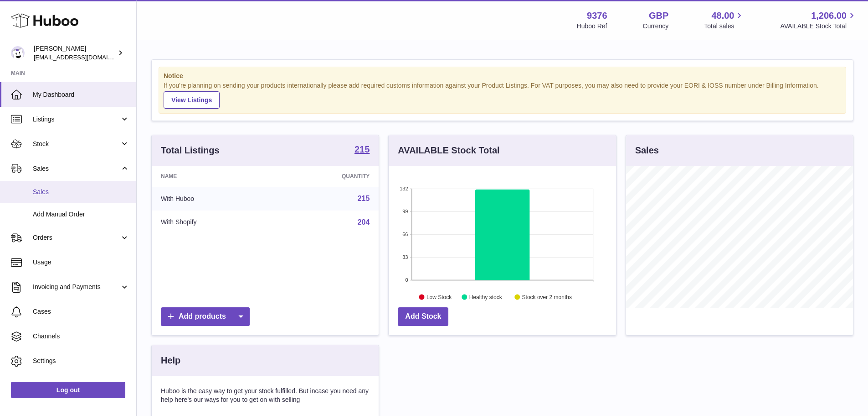 This screenshot has width=868, height=416. Describe the element at coordinates (486, 296) in the screenshot. I see `text: Healthy stock` at that location.